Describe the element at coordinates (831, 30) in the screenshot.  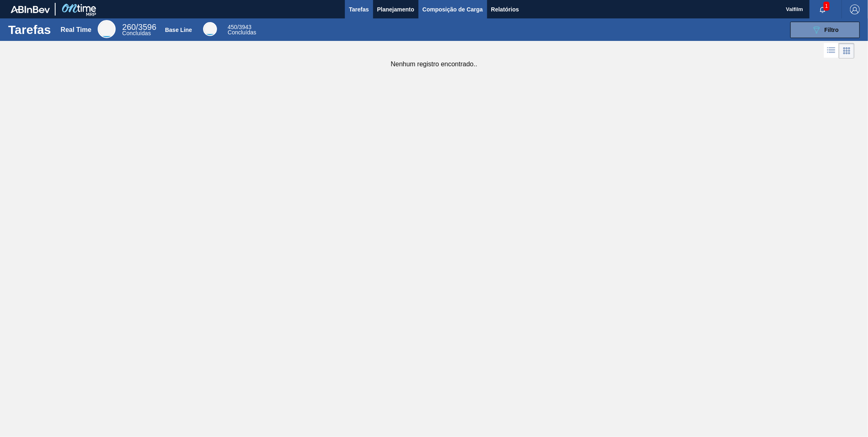
I see `span: Filtro` at that location.